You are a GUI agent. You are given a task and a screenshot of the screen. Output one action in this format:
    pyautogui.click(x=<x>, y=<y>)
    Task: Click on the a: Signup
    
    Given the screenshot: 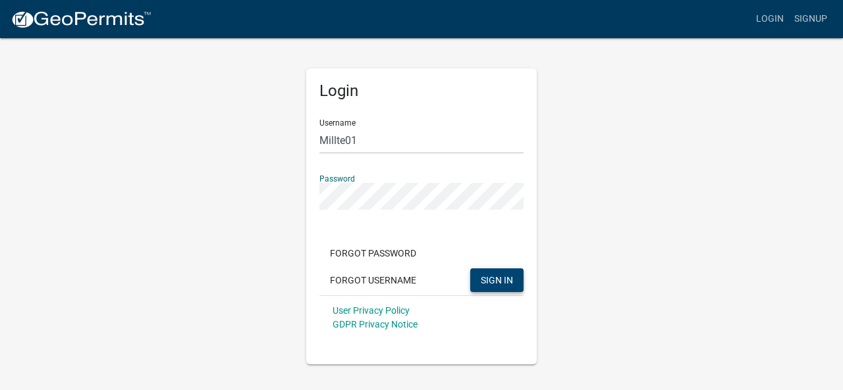 What is the action you would take?
    pyautogui.click(x=810, y=19)
    